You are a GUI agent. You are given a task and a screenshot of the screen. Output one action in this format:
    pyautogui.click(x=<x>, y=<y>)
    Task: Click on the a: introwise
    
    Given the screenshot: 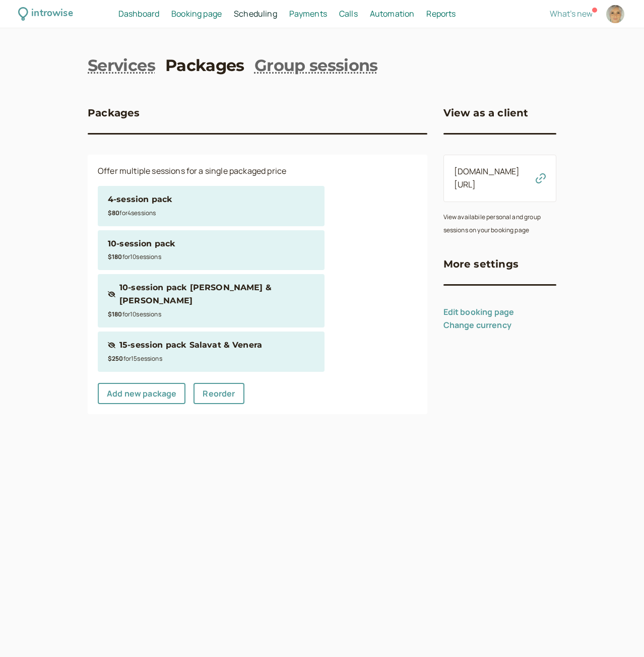 What is the action you would take?
    pyautogui.click(x=45, y=14)
    